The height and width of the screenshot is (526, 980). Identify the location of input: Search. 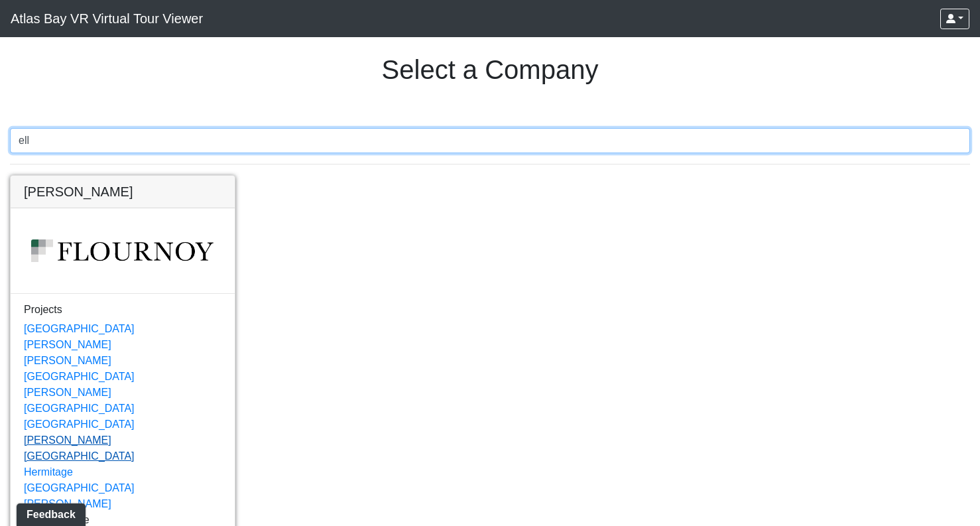
(490, 141).